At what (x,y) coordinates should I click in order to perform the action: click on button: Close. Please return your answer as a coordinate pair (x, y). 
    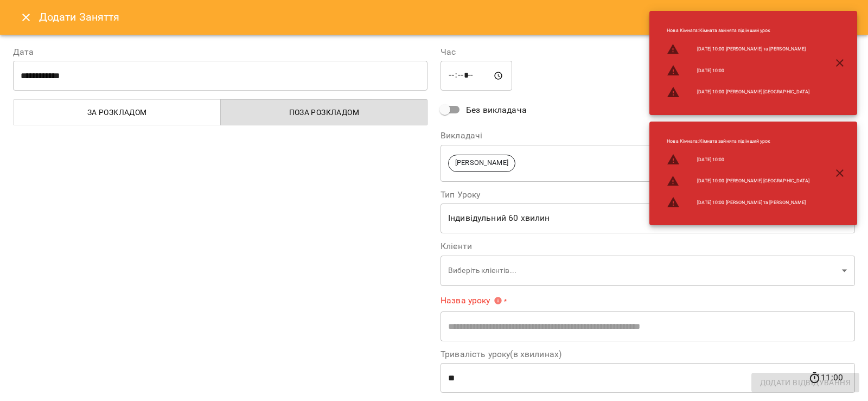
    Looking at the image, I should click on (26, 18).